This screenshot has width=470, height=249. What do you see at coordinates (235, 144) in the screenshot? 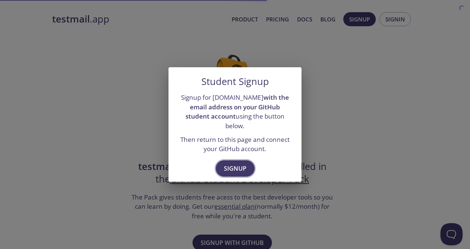
I see `p: Then return to this page and connect your GitHub account.` at bounding box center [235, 144].